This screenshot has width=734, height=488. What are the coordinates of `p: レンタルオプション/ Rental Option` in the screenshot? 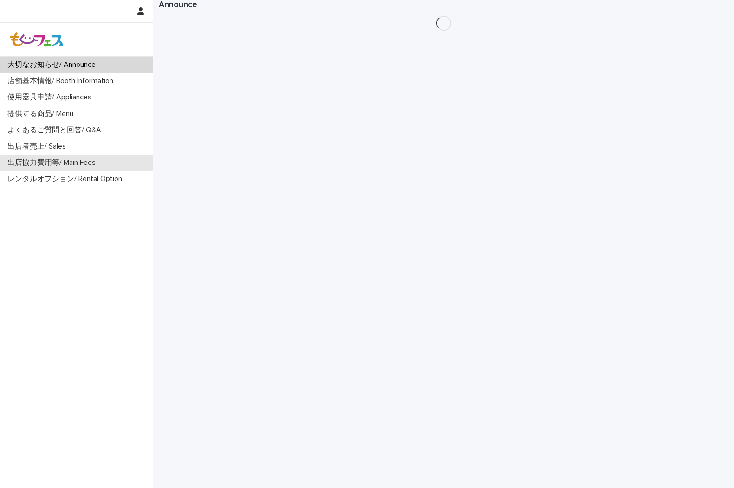 It's located at (66, 179).